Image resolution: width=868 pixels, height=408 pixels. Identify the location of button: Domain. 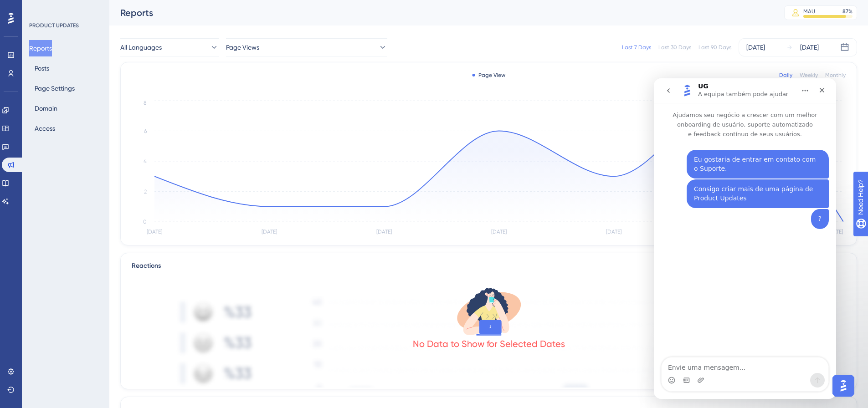
(46, 109).